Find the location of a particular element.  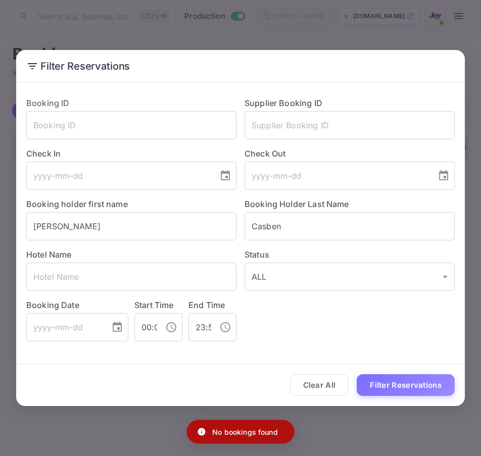

label: Booking Date is located at coordinates (77, 305).